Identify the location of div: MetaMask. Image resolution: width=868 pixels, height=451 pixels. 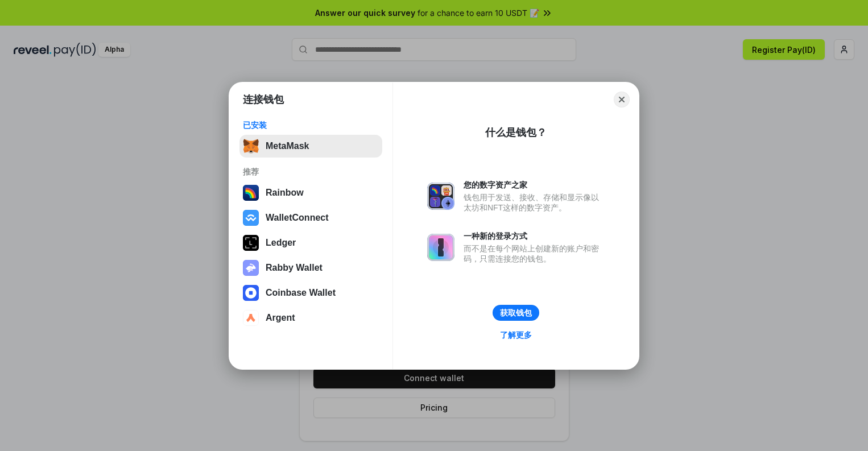
(287, 146).